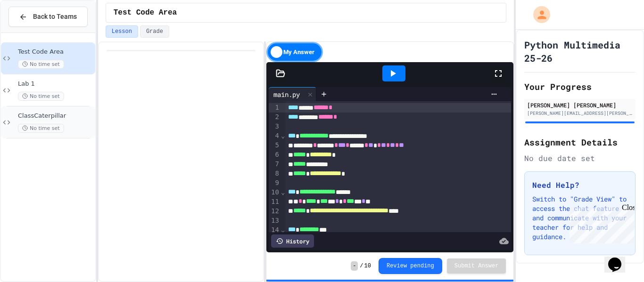 The width and height of the screenshot is (644, 282). I want to click on span: 10, so click(368, 266).